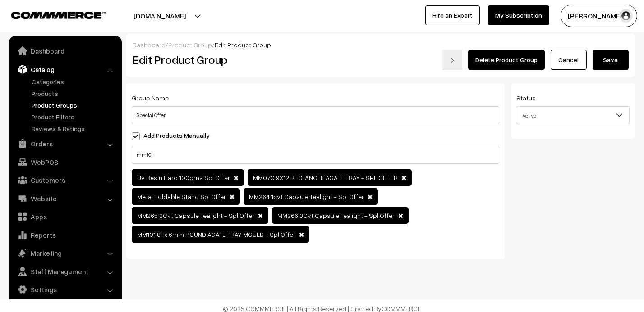 This screenshot has width=644, height=312. I want to click on a: Product Filters, so click(74, 116).